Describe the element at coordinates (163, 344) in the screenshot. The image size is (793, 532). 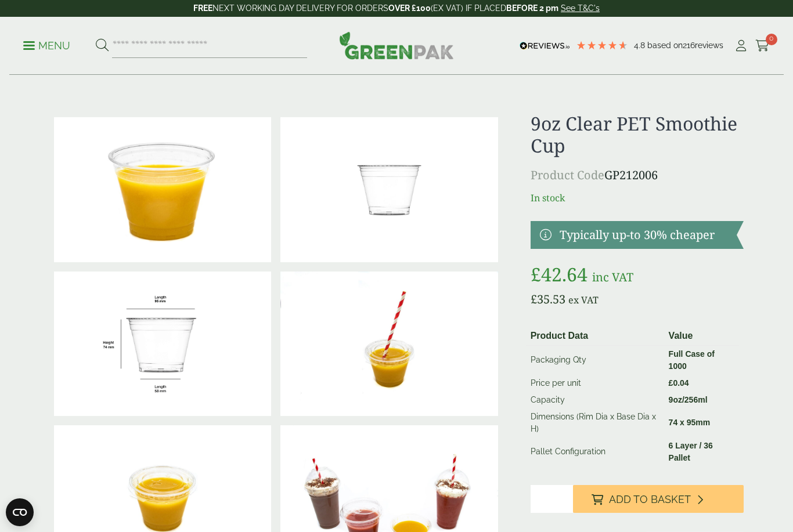
I see `img: 9oz Smoothie` at that location.